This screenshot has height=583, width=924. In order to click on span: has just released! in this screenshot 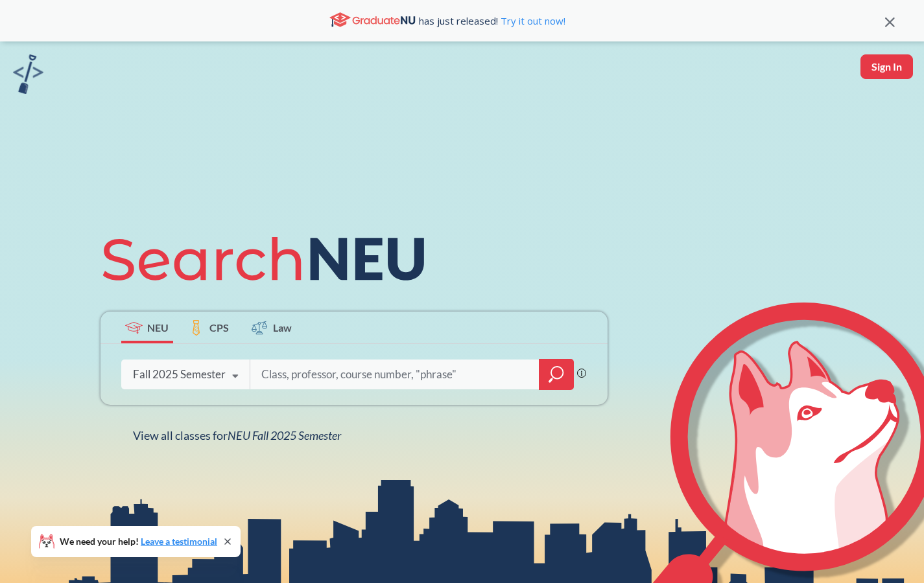, I will do `click(492, 21)`.